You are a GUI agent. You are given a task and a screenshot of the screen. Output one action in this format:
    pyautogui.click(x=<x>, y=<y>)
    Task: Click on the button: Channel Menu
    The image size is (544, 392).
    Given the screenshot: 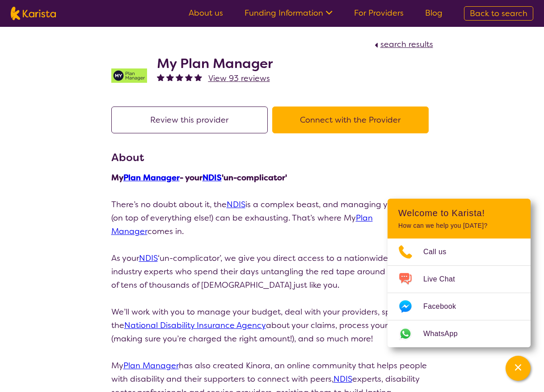 What is the action you would take?
    pyautogui.click(x=518, y=368)
    